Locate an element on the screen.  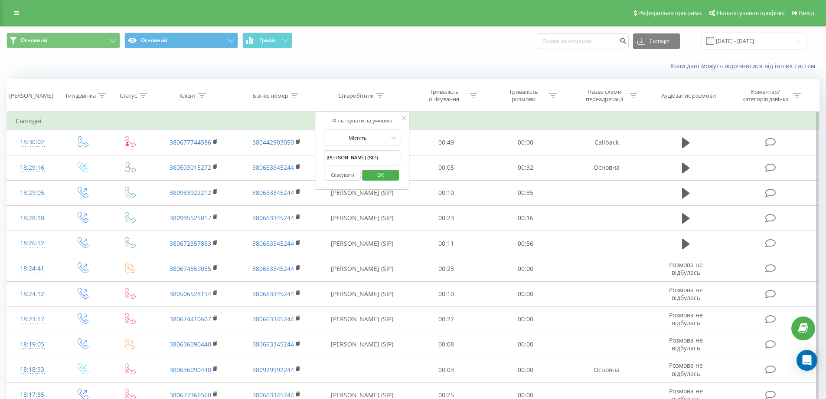
div: 18:18:33 is located at coordinates (32, 369).